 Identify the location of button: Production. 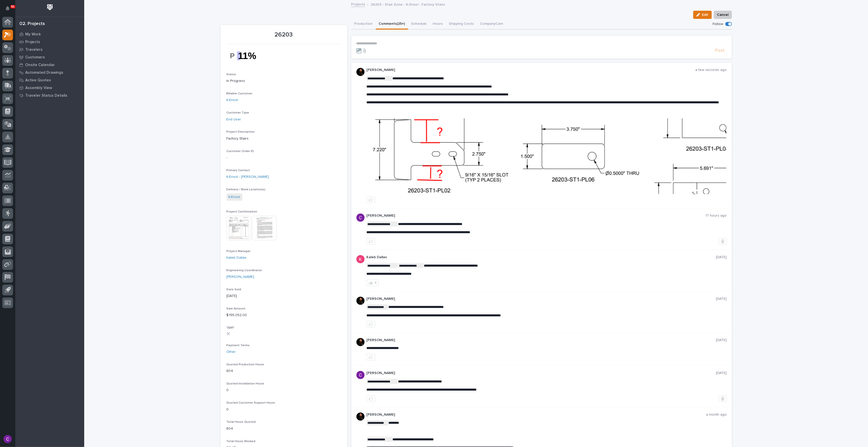
(363, 24).